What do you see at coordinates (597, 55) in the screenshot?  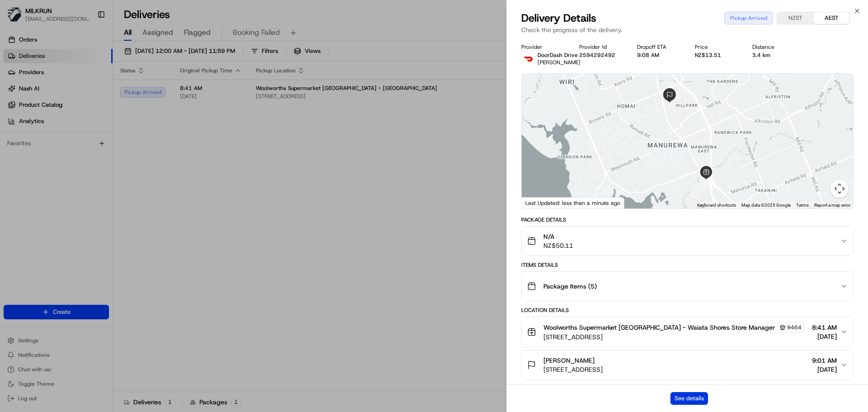 I see `button: 2594292492` at bounding box center [597, 55].